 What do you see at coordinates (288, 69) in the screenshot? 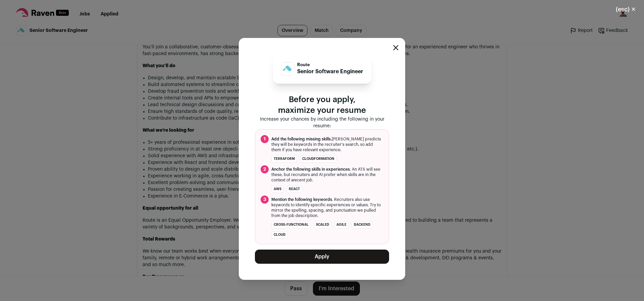
I see `img: 74802ab769cd965325de16a711620ae900193d21a01d4020ef4384b47e1dd13c.jpg` at bounding box center [288, 69].